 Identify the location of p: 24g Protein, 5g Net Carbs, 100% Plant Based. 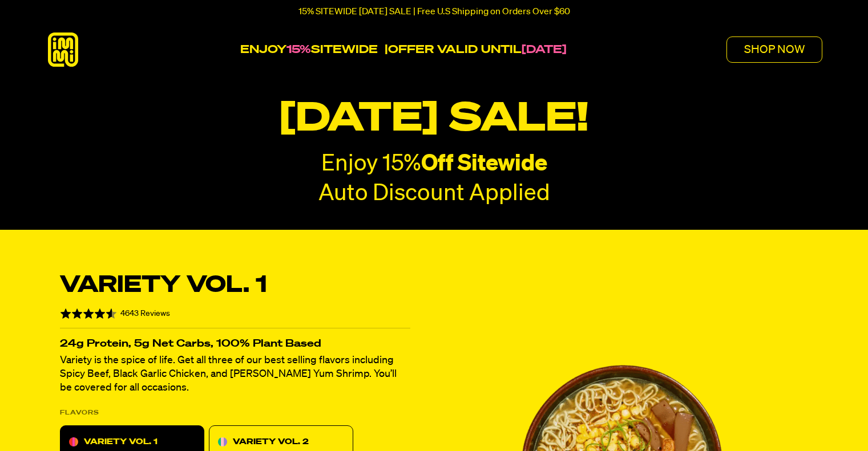
(235, 344).